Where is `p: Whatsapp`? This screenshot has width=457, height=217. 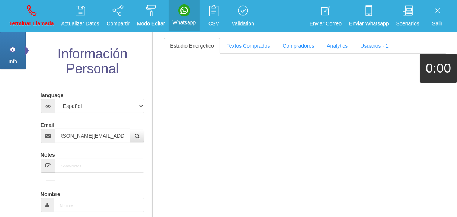 p: Whatsapp is located at coordinates (184, 22).